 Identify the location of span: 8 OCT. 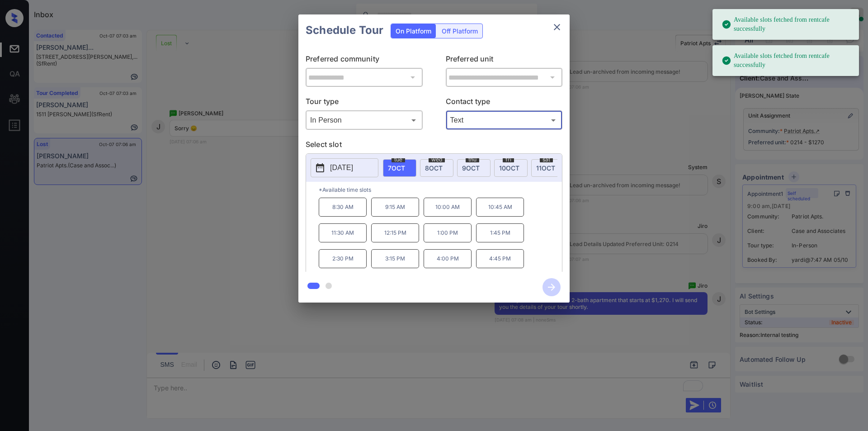
(434, 168).